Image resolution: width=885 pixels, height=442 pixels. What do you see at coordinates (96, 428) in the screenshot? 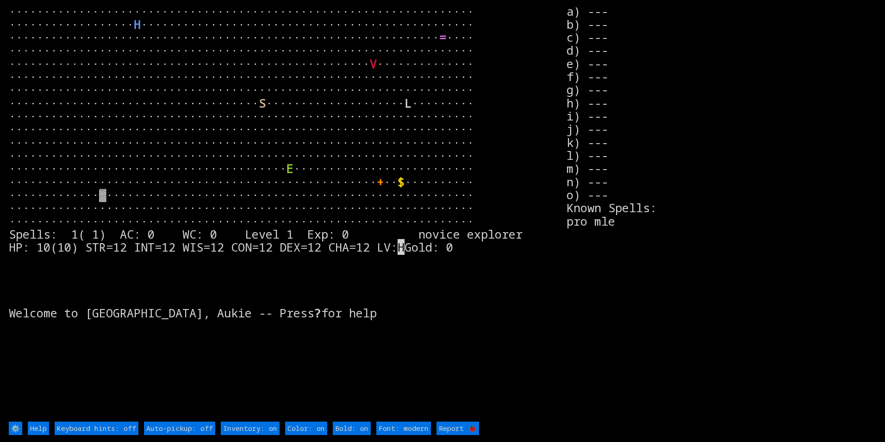
I see `input: Keyboard hints: off` at bounding box center [96, 428].